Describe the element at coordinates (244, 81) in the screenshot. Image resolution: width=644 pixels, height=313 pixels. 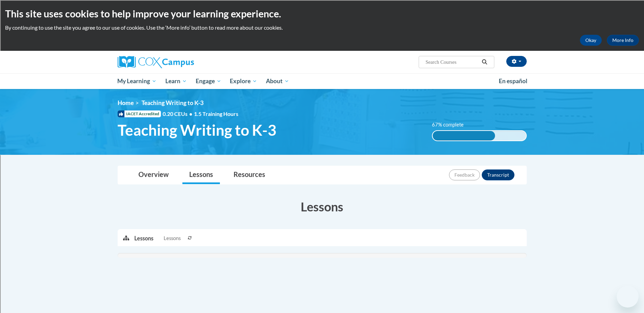
I see `span: Explore` at that location.